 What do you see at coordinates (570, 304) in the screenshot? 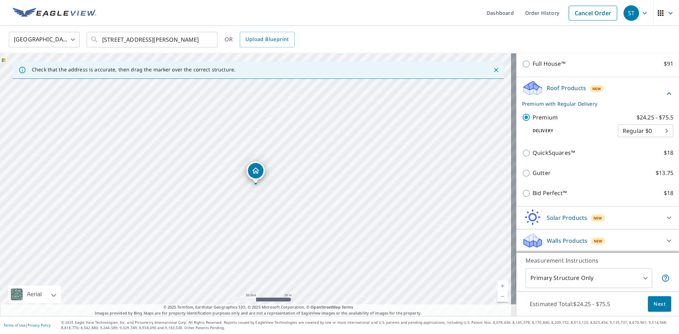
I see `p: Estimated Total: $24.25 - $75.5` at bounding box center [570, 304].